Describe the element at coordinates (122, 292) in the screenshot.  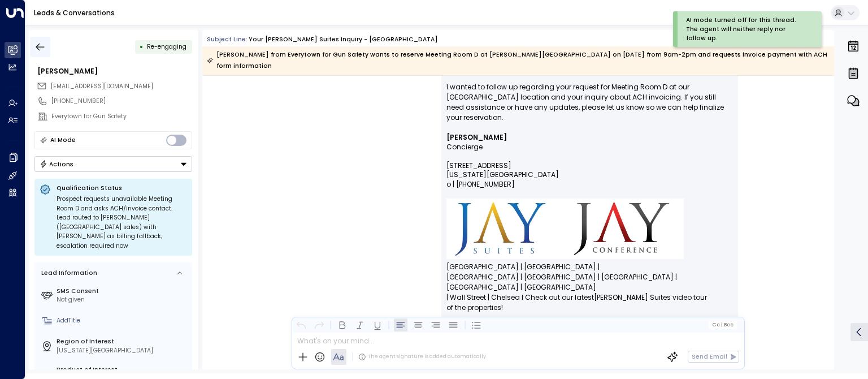
I see `label: SMS Consent` at that location.